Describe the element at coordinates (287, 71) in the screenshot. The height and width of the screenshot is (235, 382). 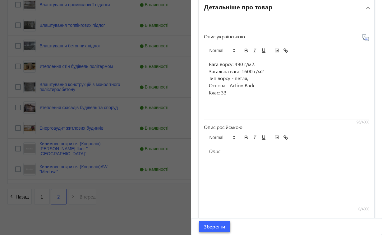
I see `p: Загальна вага: 1600 г/м2` at that location.